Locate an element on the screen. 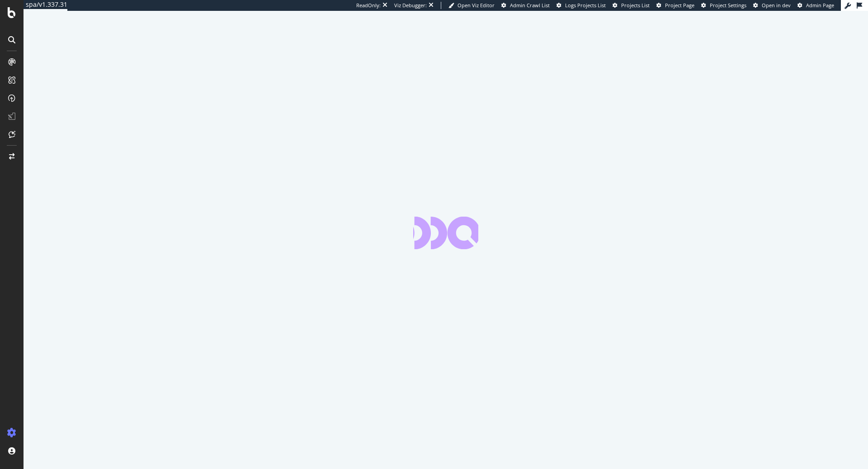  a: Logs Projects List is located at coordinates (582, 6).